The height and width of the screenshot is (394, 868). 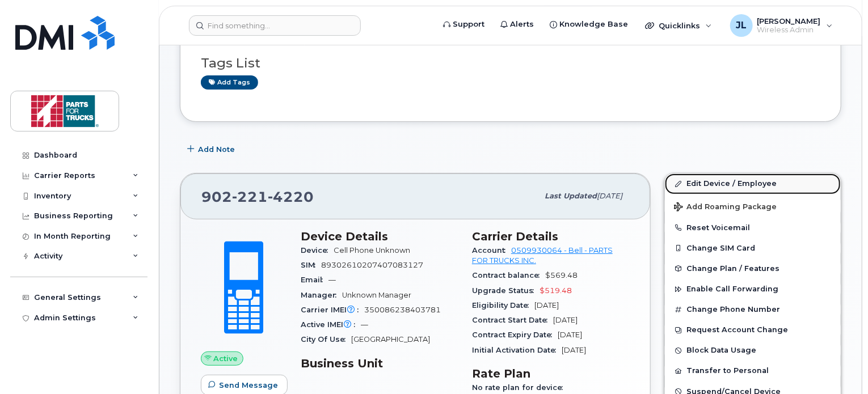 What do you see at coordinates (753, 330) in the screenshot?
I see `button: Request Account Change` at bounding box center [753, 330].